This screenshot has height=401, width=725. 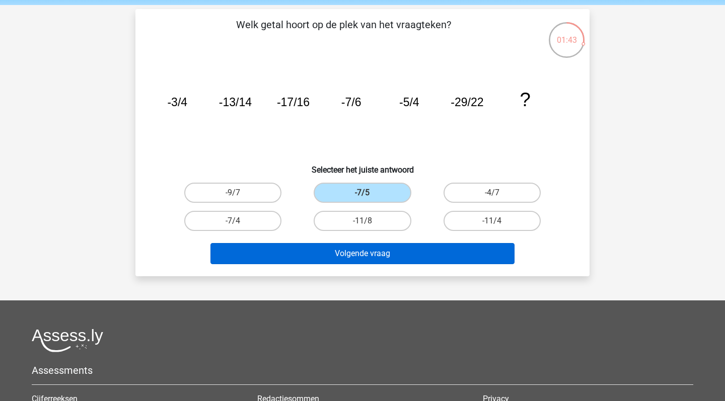 I want to click on tspan: -29/22, so click(x=467, y=102).